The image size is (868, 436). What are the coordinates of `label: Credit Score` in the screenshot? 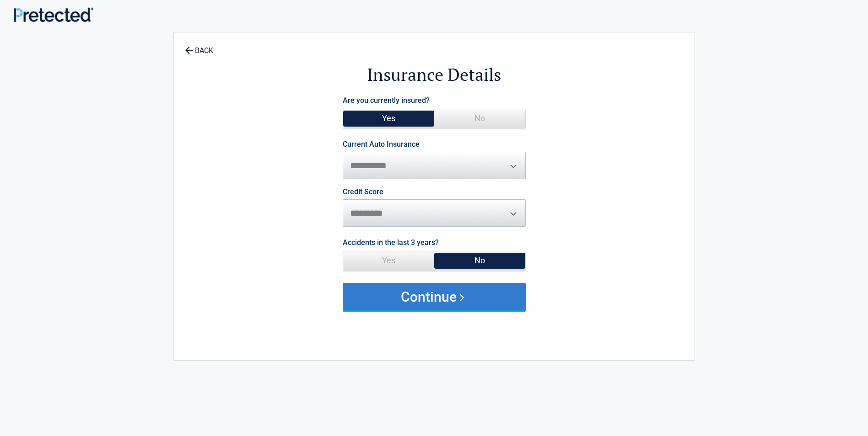 It's located at (363, 192).